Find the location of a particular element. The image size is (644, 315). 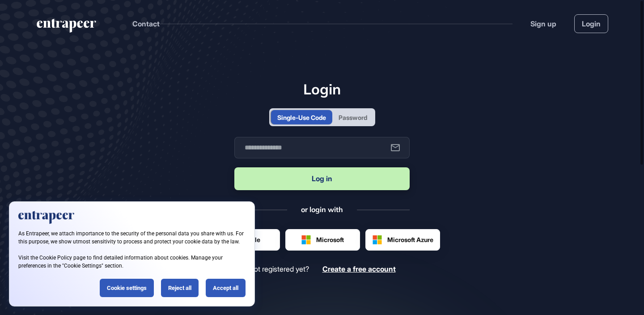

a: Create a free account is located at coordinates (359, 269).